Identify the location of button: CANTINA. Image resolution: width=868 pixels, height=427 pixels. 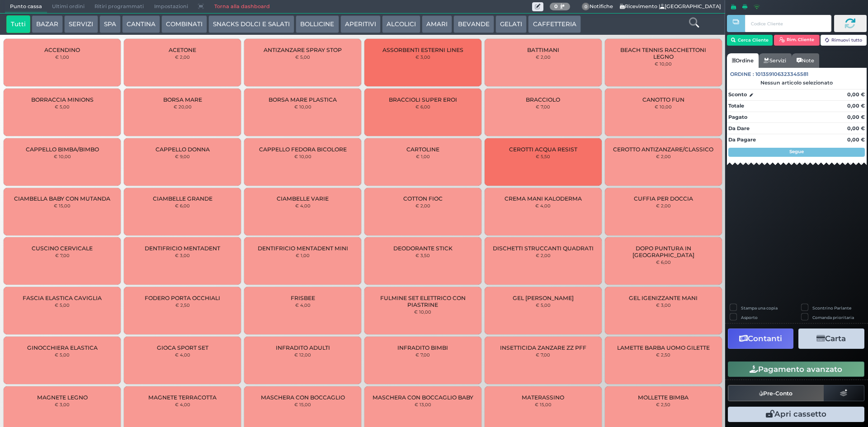
(141, 25).